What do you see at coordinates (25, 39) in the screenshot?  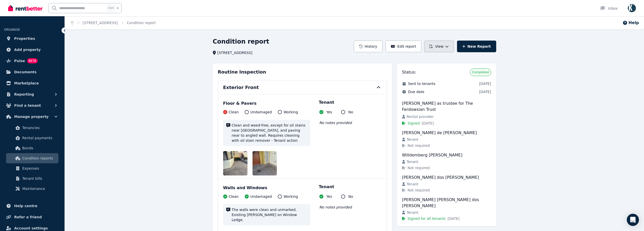 I see `span: Properties` at bounding box center [25, 39].